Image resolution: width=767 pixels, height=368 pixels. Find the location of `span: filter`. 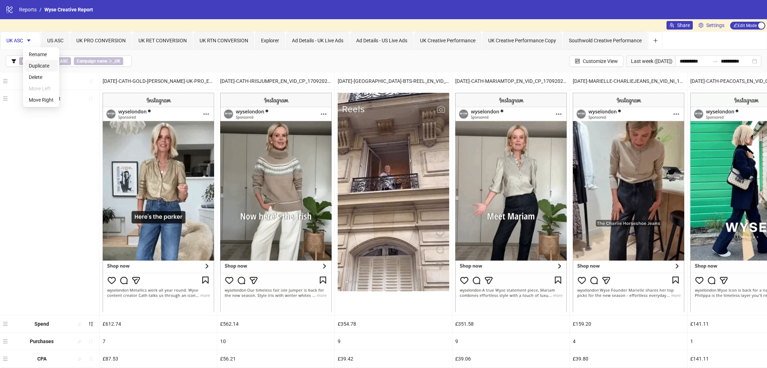

span: filter is located at coordinates (14, 61).